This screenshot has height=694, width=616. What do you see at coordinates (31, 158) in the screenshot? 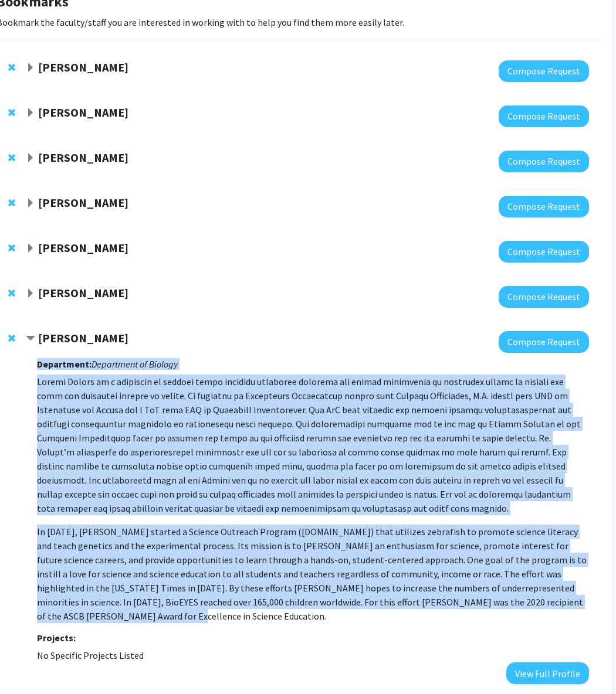
I see `span: Expand Yannis Paulus Bookmark` at bounding box center [31, 158].